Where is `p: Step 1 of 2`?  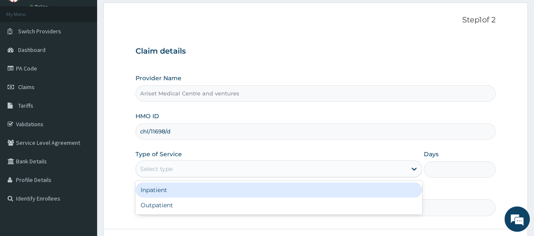
p: Step 1 of 2 is located at coordinates (315, 20).